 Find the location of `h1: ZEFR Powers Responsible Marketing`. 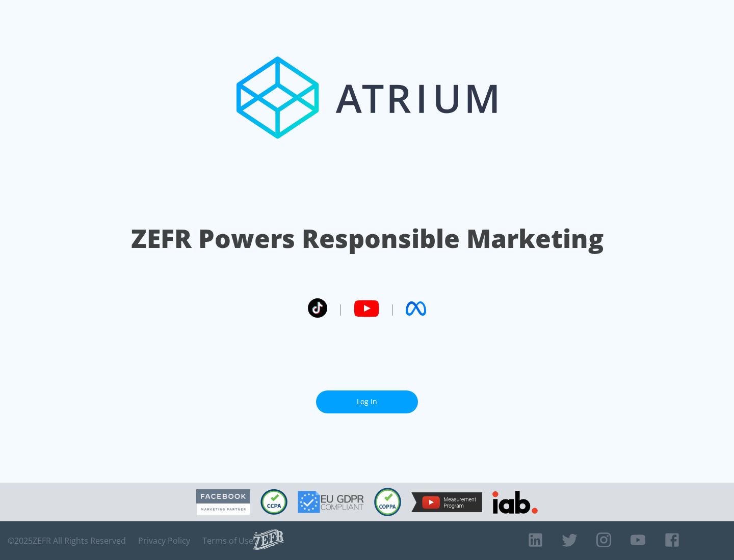

h1: ZEFR Powers Responsible Marketing is located at coordinates (367, 238).